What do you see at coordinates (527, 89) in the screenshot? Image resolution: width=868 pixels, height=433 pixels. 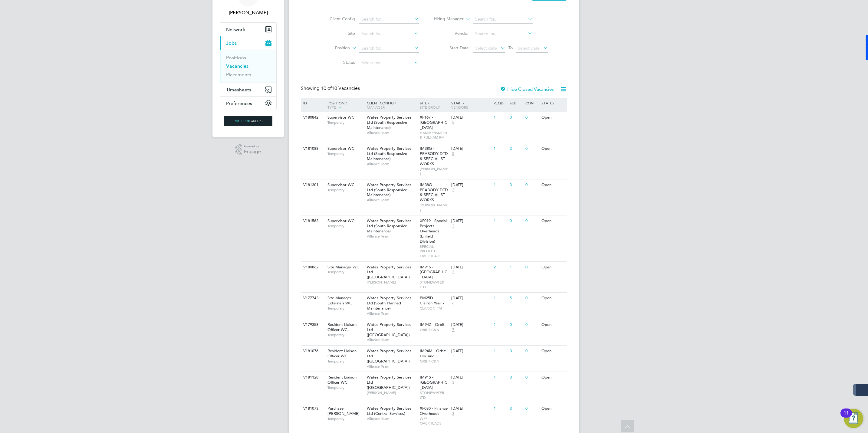 I see `label: Hide Closed Vacancies` at bounding box center [527, 89].